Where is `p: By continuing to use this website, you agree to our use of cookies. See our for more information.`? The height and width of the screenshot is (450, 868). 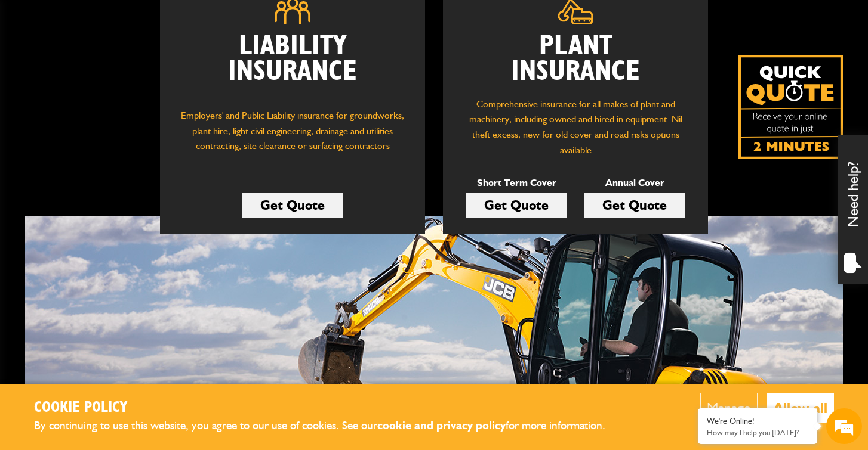
p: By continuing to use this website, you agree to our use of cookies. See our for more information. is located at coordinates (329, 426).